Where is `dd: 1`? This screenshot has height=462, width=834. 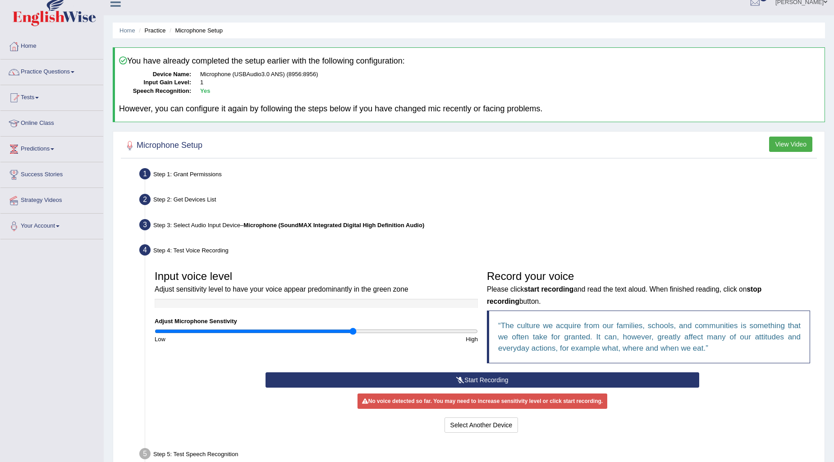
dd: 1 is located at coordinates (510, 82).